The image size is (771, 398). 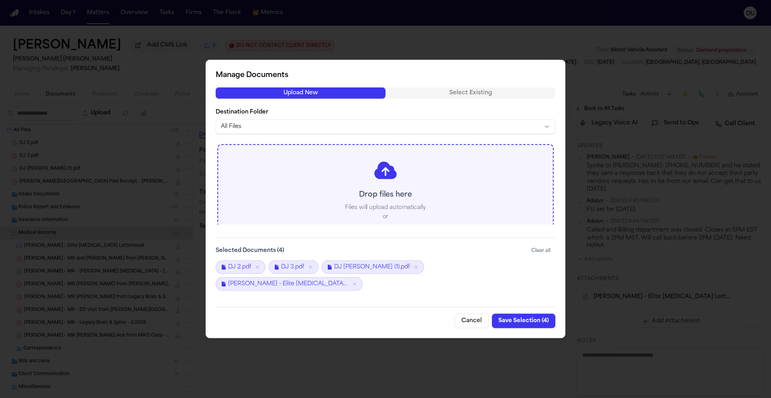 I want to click on button: Remove D. Johnson - Elite Radiology Letterhead, so click(x=355, y=284).